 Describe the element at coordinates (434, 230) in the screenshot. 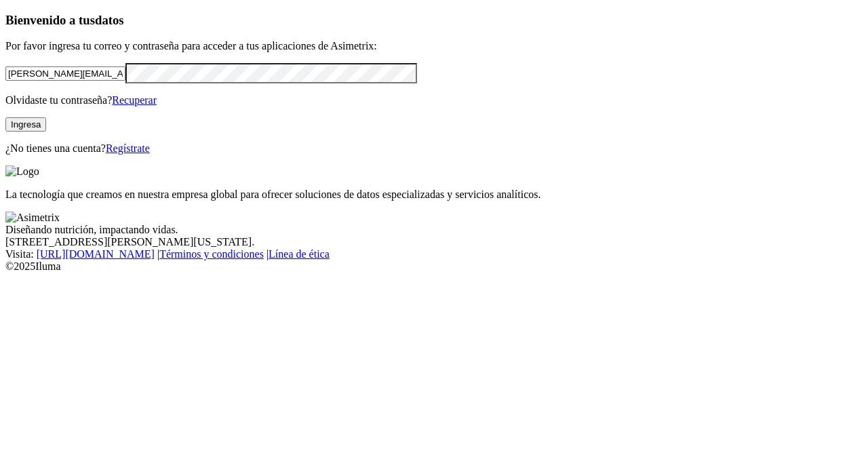

I see `div: Diseñando nutrición, impactando vidas.` at that location.